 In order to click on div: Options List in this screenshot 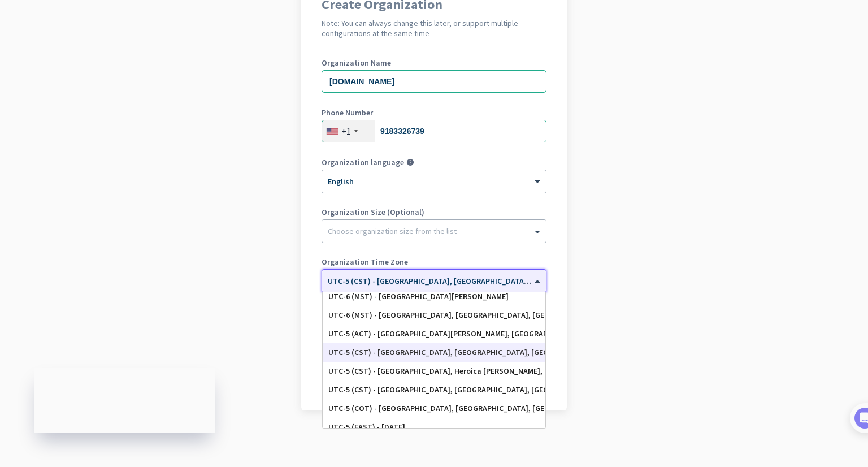, I will do `click(434, 360)`.